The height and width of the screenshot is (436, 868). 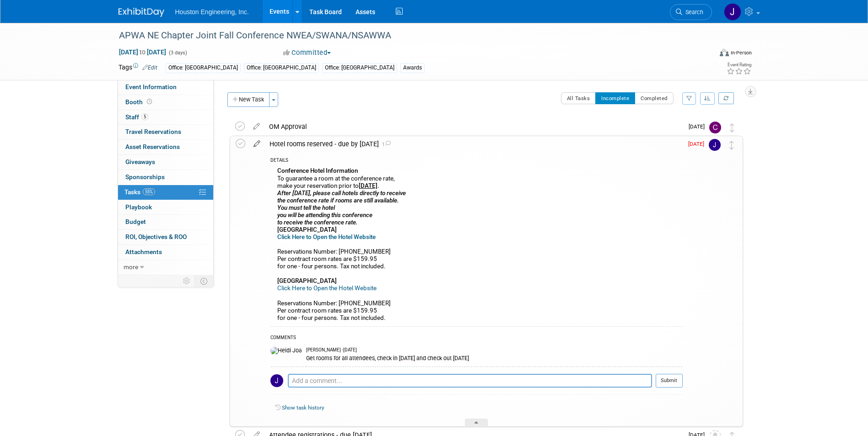 What do you see at coordinates (138, 207) in the screenshot?
I see `span: Playbook` at bounding box center [138, 207].